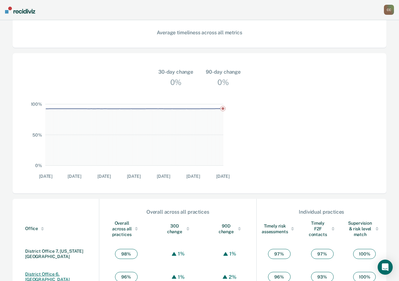 The image size is (399, 281). Describe the element at coordinates (279, 228) in the screenshot. I see `div: Timely risk assessments` at that location.